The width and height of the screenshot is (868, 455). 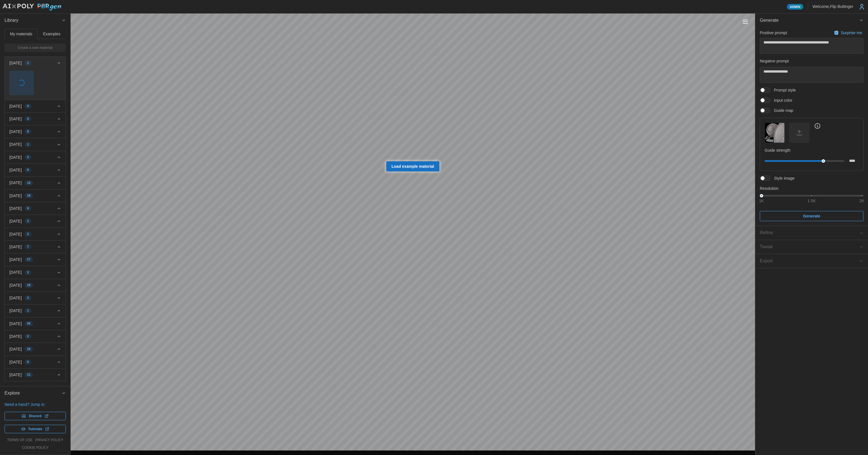 I want to click on span: 17, so click(x=29, y=260).